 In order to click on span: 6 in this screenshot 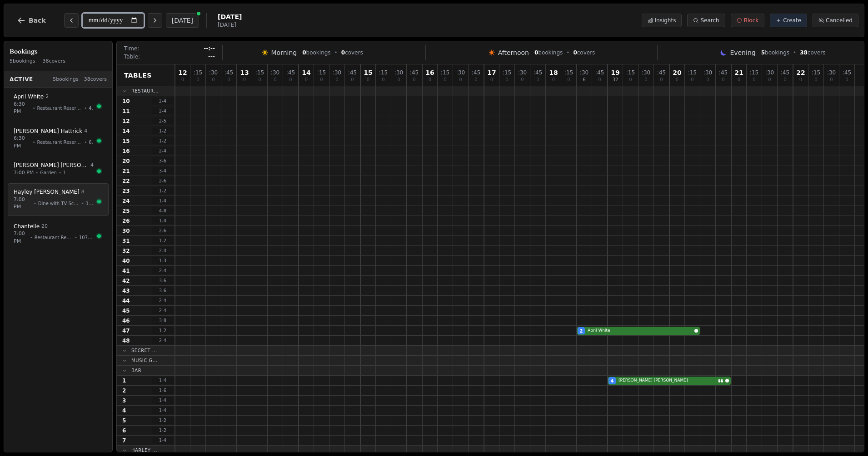, I will do `click(584, 80)`.